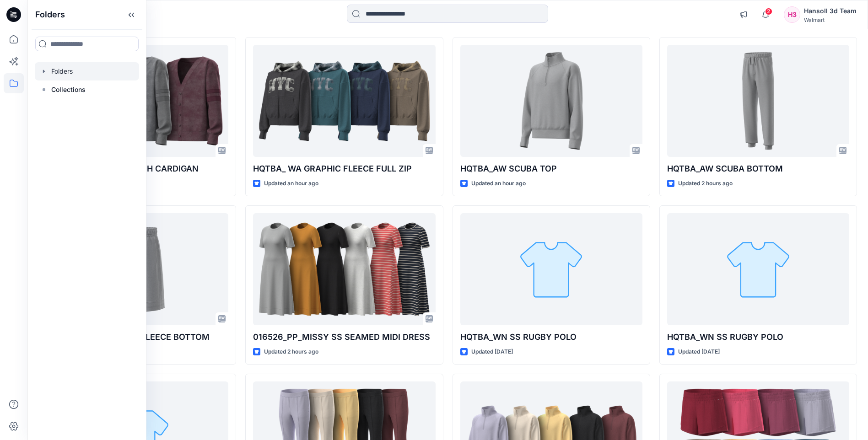 Image resolution: width=868 pixels, height=440 pixels. I want to click on a: HQTBA_ WA GRAPHIC FLEECE FULL ZIP, so click(344, 101).